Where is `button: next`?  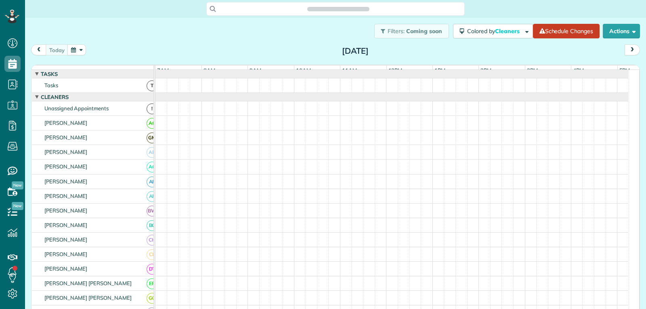 button: next is located at coordinates (632, 50).